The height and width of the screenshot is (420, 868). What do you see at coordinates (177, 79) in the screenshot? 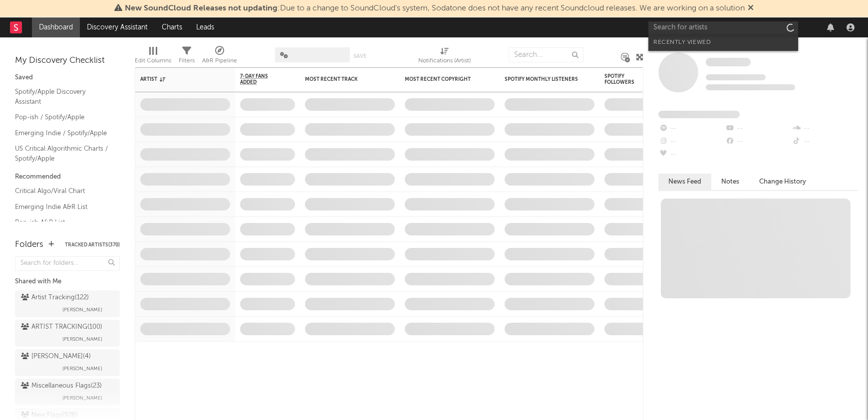
I see `div: Artist` at bounding box center [177, 79].